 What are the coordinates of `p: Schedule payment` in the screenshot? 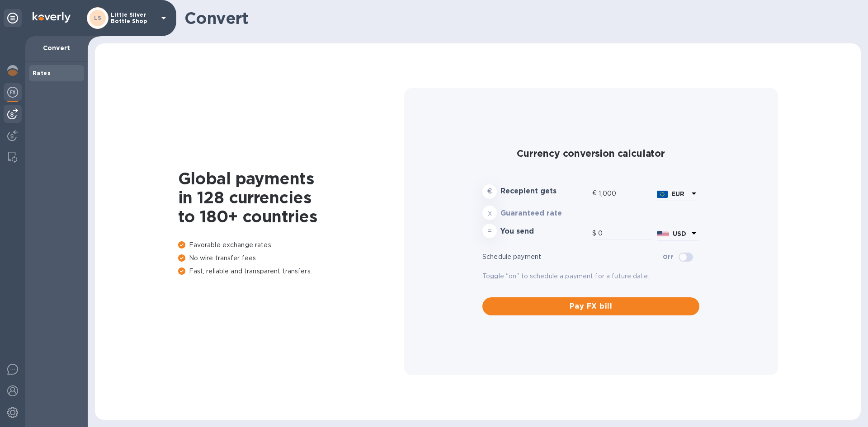 It's located at (573, 257).